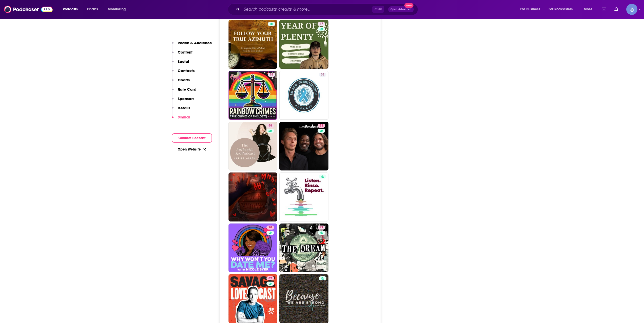 Image resolution: width=644 pixels, height=323 pixels. What do you see at coordinates (307, 9) in the screenshot?
I see `input: Search podcasts, credits, & more...` at bounding box center [307, 9].